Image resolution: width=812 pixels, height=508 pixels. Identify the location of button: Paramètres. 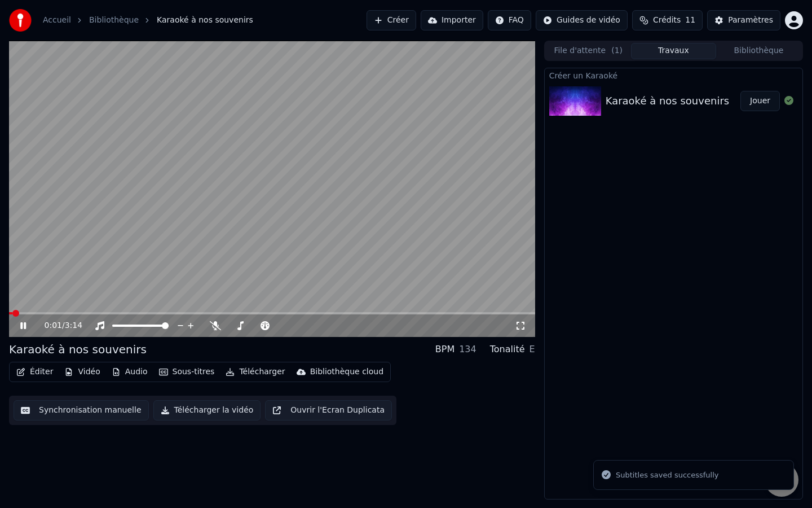
(743, 21).